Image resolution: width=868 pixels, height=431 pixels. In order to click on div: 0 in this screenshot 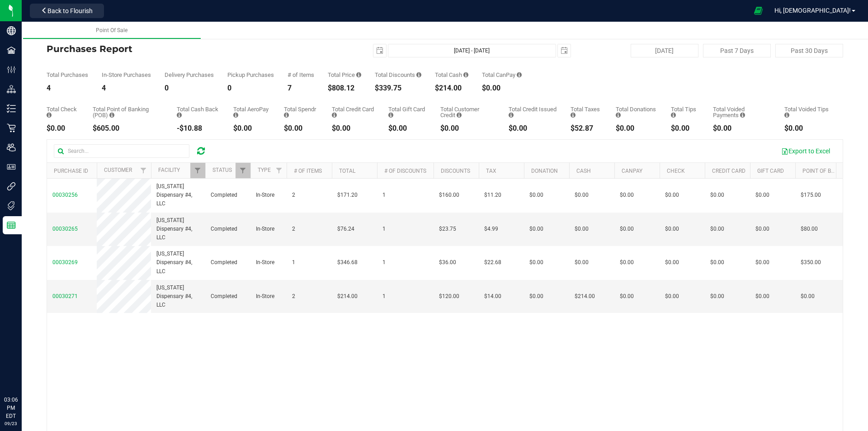, I will do `click(250, 89)`.